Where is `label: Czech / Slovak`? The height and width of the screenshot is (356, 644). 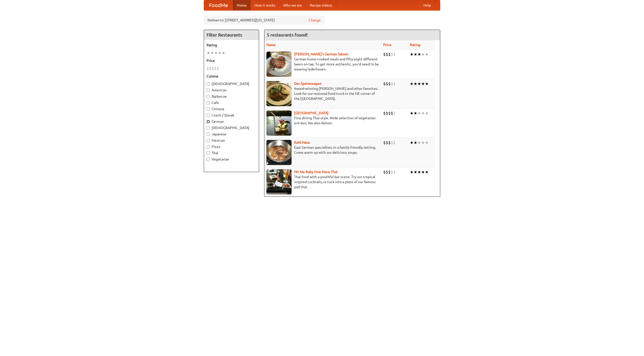 label: Czech / Slovak is located at coordinates (231, 115).